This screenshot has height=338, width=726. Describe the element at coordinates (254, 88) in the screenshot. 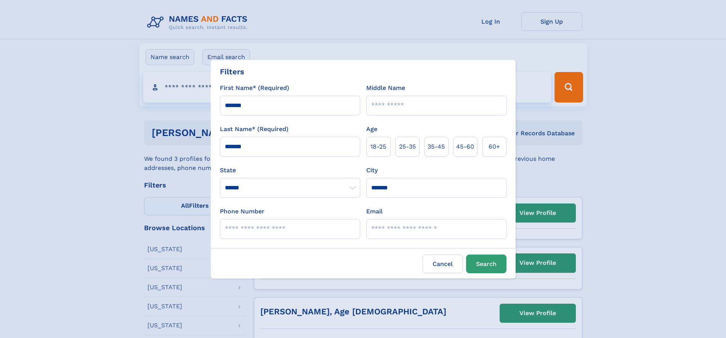

I see `label: First Name* (Required)` at that location.